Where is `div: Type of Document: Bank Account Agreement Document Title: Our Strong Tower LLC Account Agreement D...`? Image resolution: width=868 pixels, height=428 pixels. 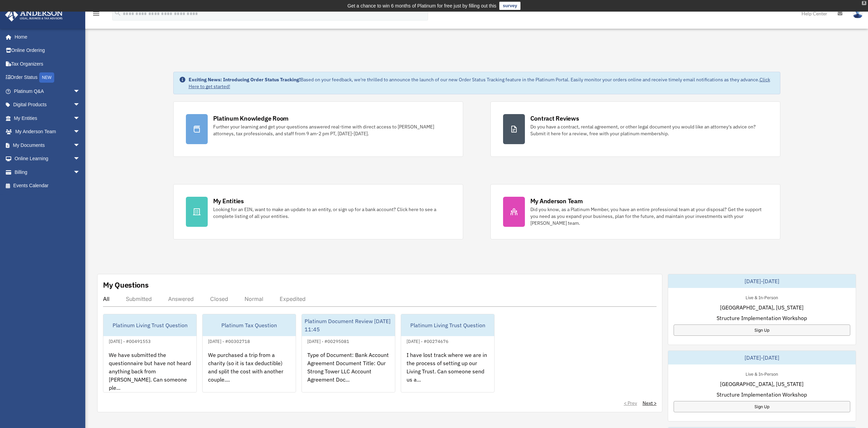
div: Type of Document: Bank Account Agreement Document Title: Our Strong Tower LLC Account Agreement D... is located at coordinates (348, 372).